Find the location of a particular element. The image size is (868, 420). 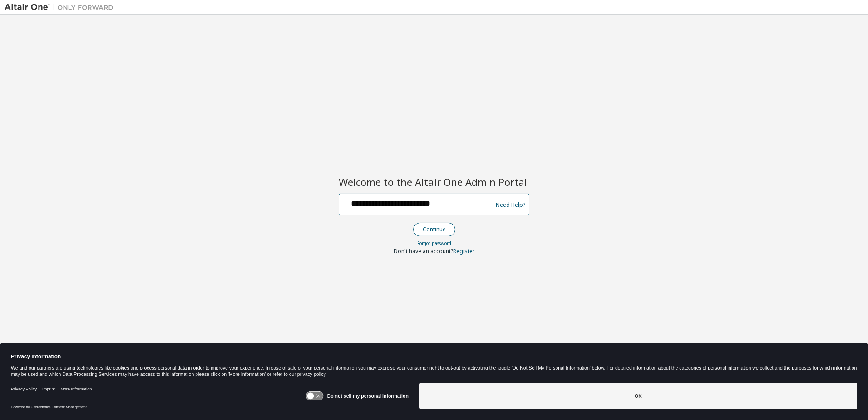

a: Register is located at coordinates (464, 251).